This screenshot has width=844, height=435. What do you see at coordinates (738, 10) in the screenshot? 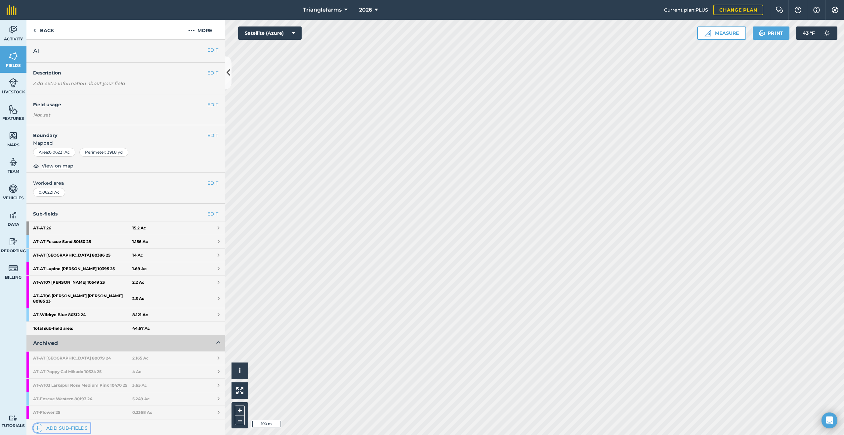
I see `a: Change plan` at bounding box center [738, 10].